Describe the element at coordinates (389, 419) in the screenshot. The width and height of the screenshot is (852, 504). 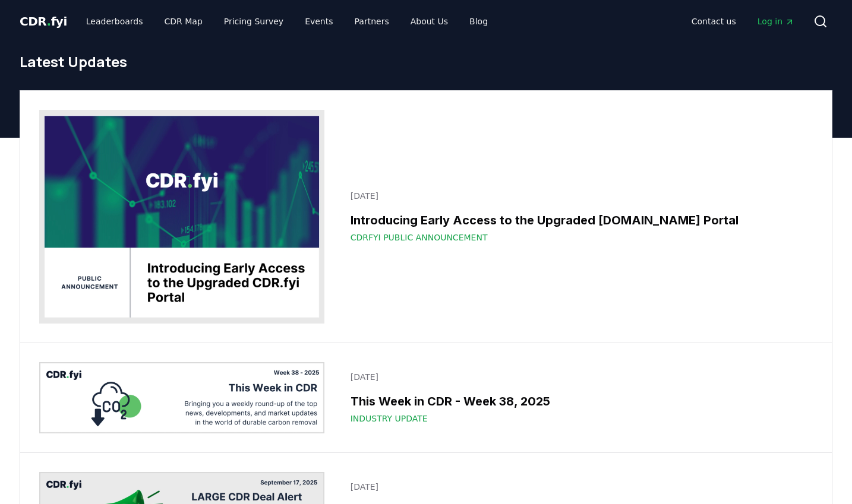
I see `span: Industry Update` at that location.